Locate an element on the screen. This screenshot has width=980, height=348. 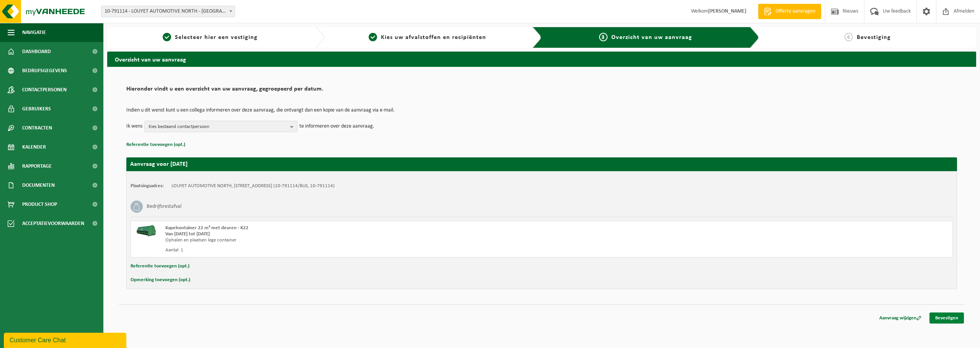
p: Indien u dit wenst kunt u een collega informeren over deze aanvraag, die ontvangt dan een kopie v... is located at coordinates (541, 111).